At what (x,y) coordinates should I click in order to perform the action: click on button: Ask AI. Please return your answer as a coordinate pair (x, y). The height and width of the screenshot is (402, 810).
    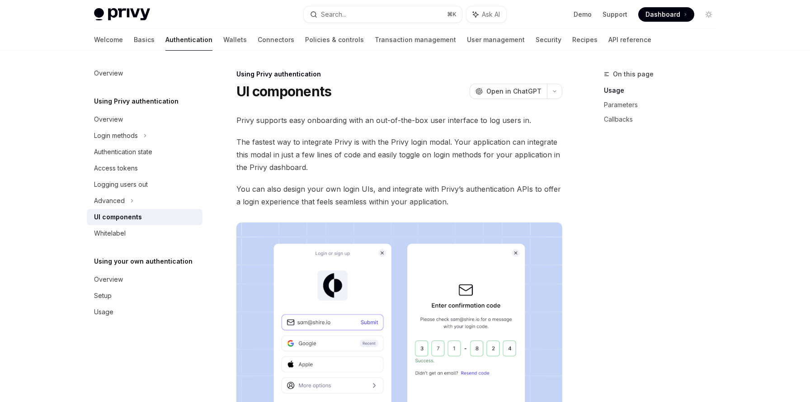
    Looking at the image, I should click on (486, 14).